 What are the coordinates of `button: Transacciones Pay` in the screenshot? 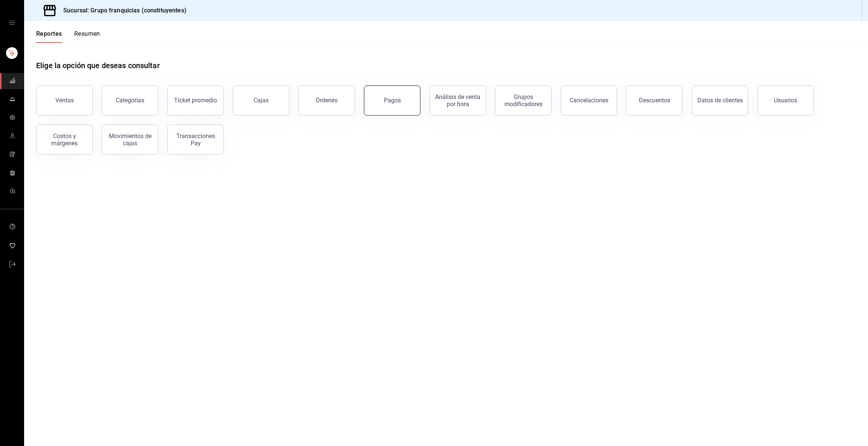 It's located at (196, 140).